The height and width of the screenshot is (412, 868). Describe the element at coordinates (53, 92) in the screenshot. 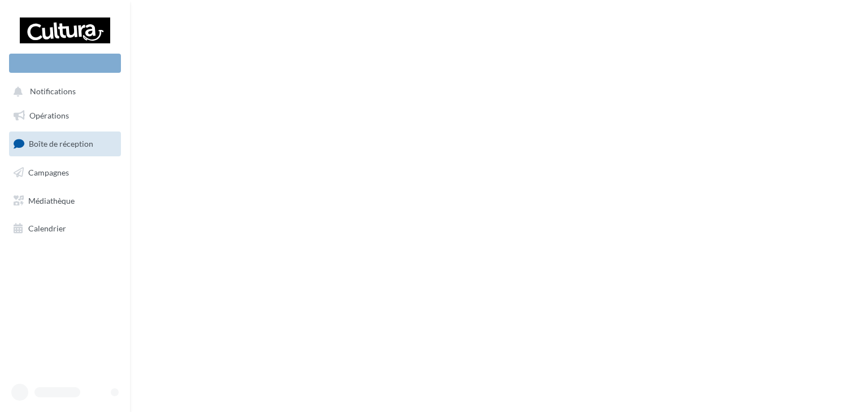

I see `span: Notifications` at that location.